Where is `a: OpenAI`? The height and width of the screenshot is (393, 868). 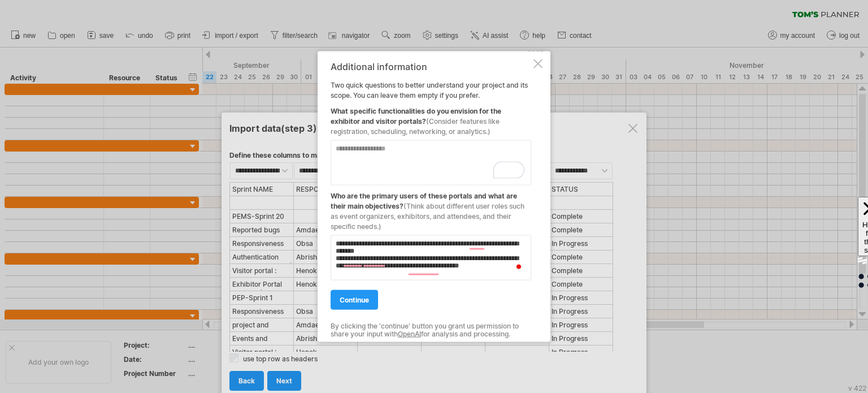
a: OpenAI is located at coordinates (409, 333).